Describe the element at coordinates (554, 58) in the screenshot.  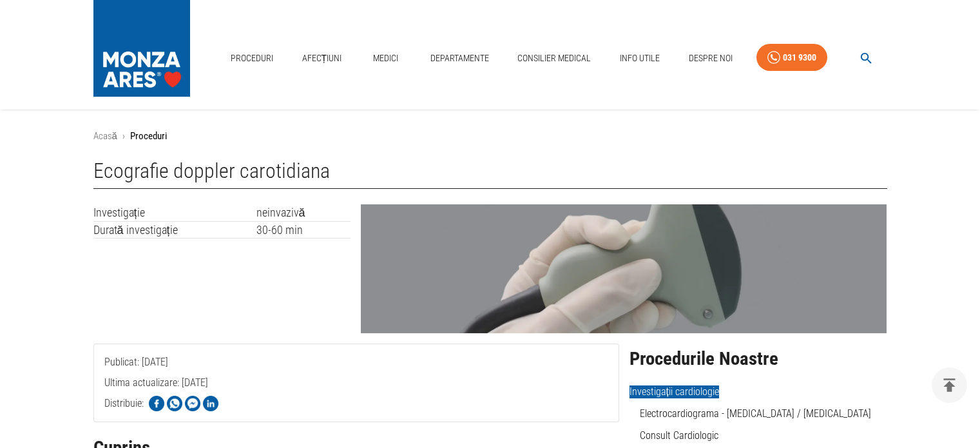
I see `a: Consilier Medical` at that location.